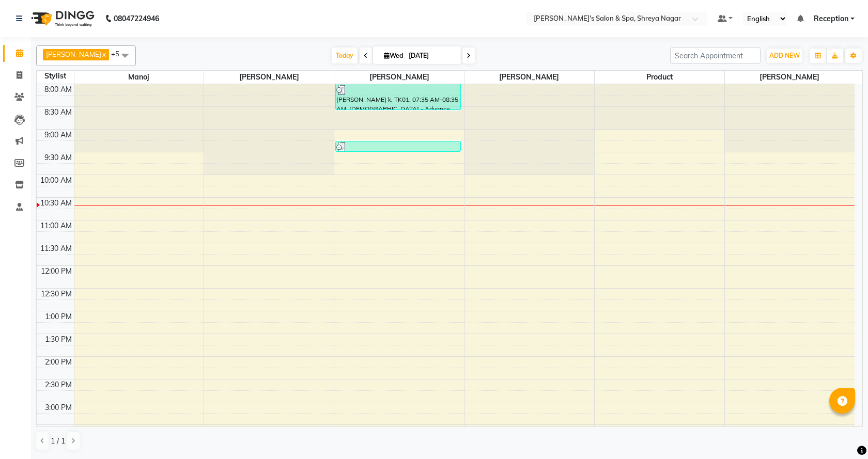  What do you see at coordinates (58, 317) in the screenshot?
I see `div: 1:00 PM` at bounding box center [58, 317].